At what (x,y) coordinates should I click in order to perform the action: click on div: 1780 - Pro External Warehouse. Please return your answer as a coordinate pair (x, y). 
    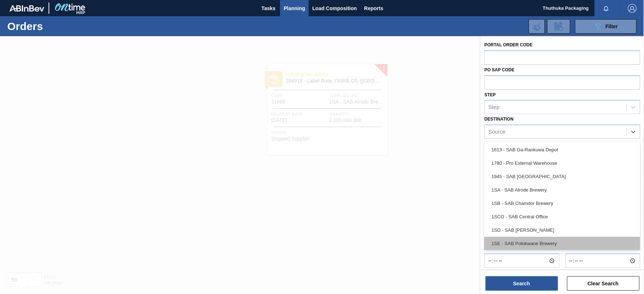
    Looking at the image, I should click on (562, 163).